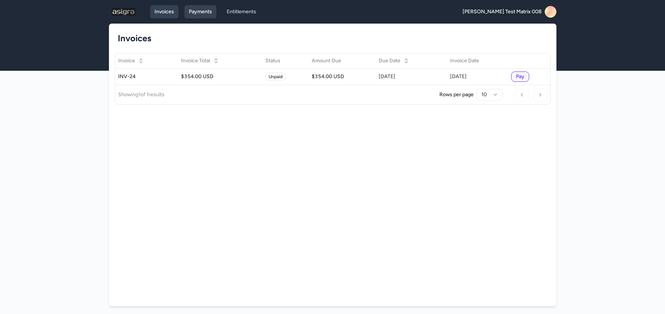 Image resolution: width=665 pixels, height=314 pixels. I want to click on button: Due Date, so click(394, 61).